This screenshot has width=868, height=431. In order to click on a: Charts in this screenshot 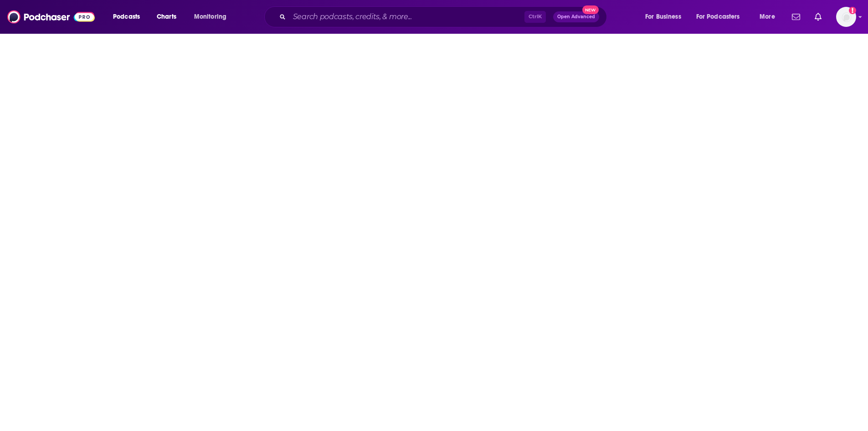, I will do `click(167, 17)`.